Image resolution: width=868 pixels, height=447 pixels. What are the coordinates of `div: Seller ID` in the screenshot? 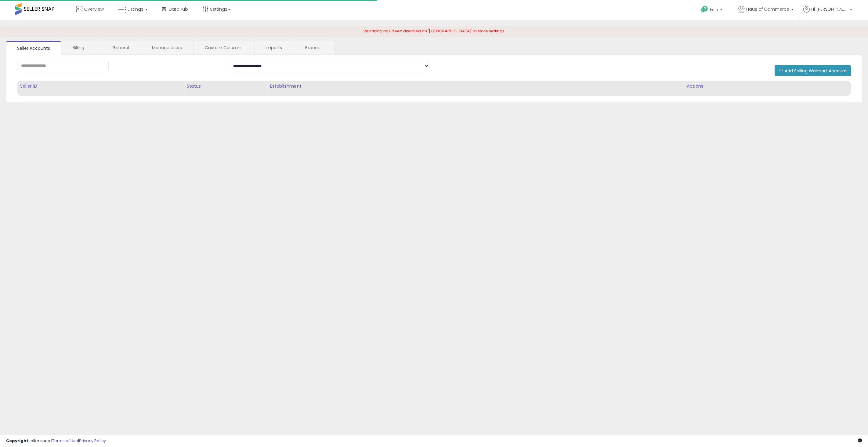 It's located at (101, 86).